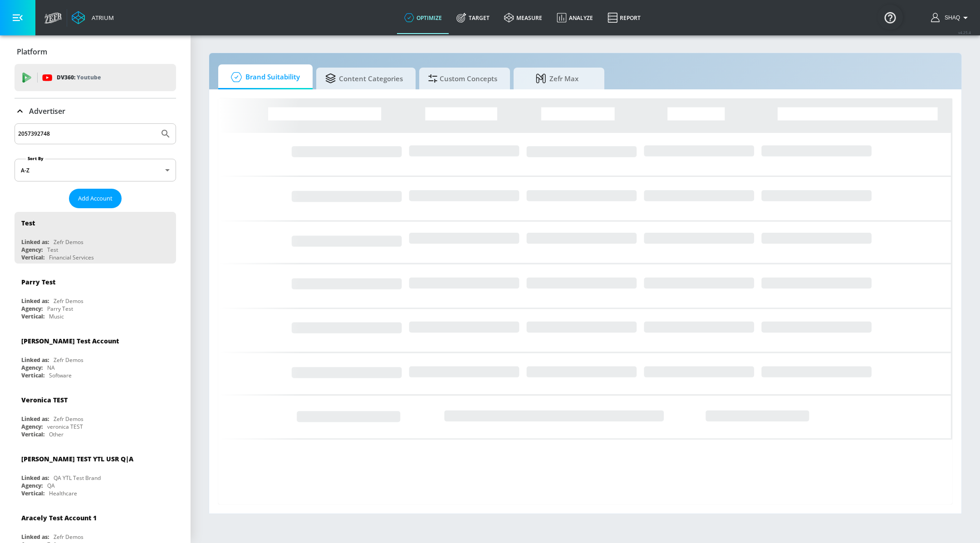 Image resolution: width=980 pixels, height=543 pixels. I want to click on span: Zefr Max, so click(557, 79).